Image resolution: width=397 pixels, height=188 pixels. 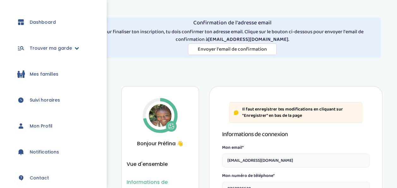 What do you see at coordinates (147, 164) in the screenshot?
I see `button: Vue d'ensemble` at bounding box center [147, 164].